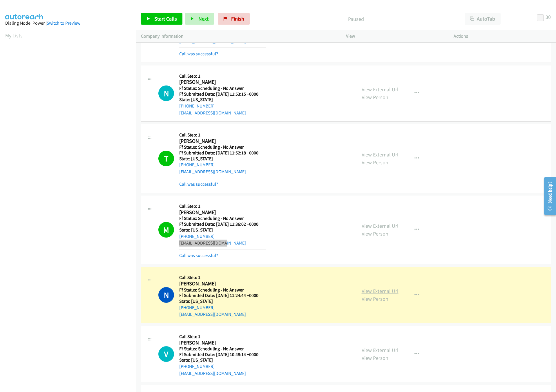  Describe the element at coordinates (483, 19) in the screenshot. I see `button: AutoTab` at that location.